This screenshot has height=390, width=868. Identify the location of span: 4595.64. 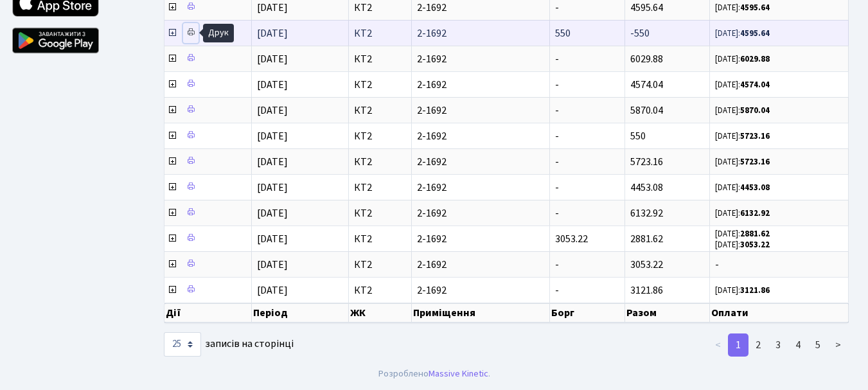
(646, 8).